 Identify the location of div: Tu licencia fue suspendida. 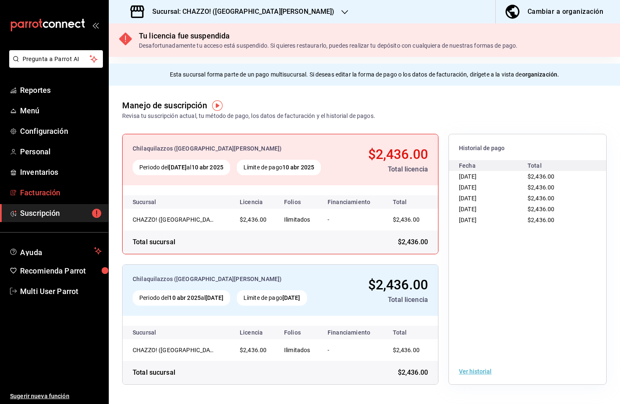
(328, 36).